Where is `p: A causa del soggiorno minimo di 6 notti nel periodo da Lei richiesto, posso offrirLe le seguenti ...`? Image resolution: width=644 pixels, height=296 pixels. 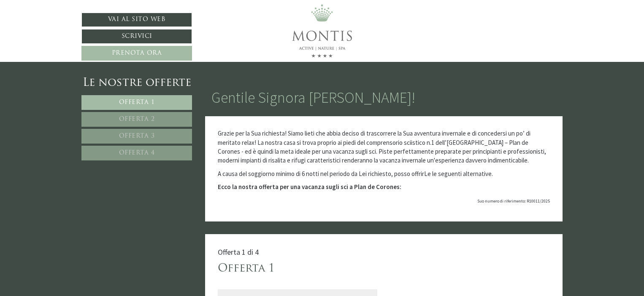
p: A causa del soggiorno minimo di 6 notti nel periodo da Lei richiesto, posso offrirLe le seguenti ... is located at coordinates (384, 174).